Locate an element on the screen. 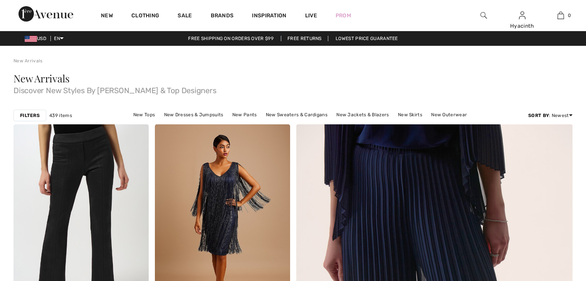  div: Hyacinth is located at coordinates (522, 26).